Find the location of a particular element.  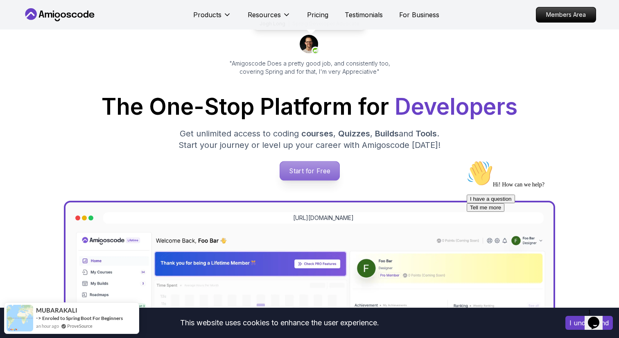

a: Testimonials is located at coordinates (364, 15).